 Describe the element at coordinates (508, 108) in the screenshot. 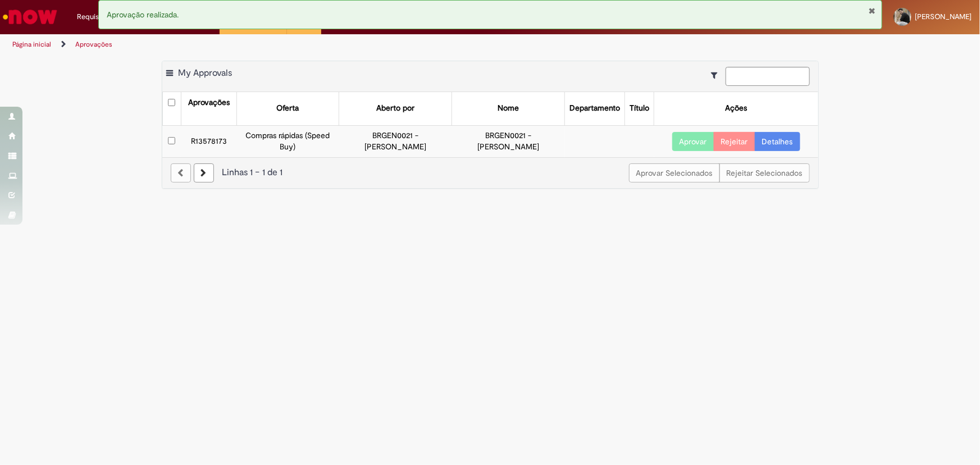

I see `div: Nome` at that location.